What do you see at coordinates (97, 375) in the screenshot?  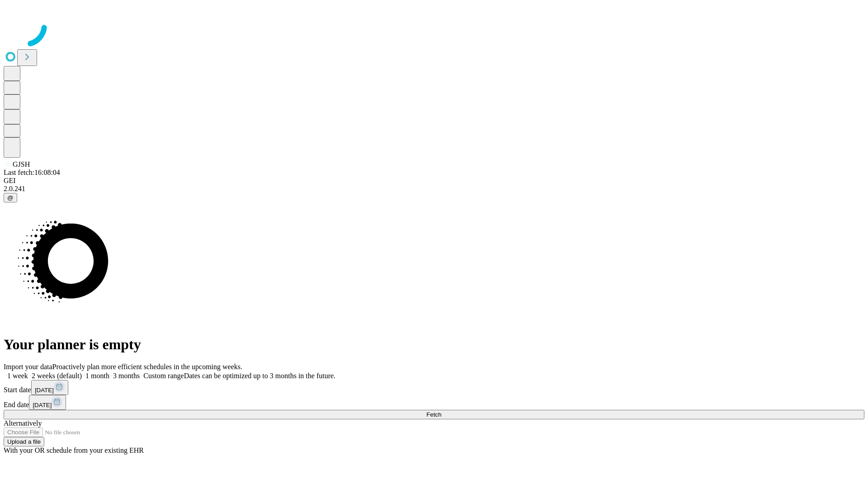 I see `span: 1 month` at bounding box center [97, 375].